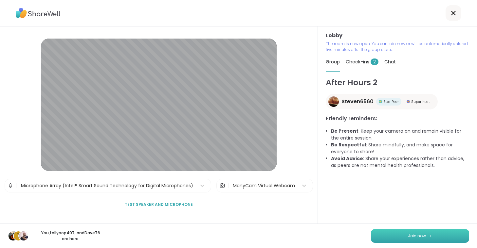 The height and width of the screenshot is (248, 477). I want to click on img: Rob78_NJ, so click(13, 236).